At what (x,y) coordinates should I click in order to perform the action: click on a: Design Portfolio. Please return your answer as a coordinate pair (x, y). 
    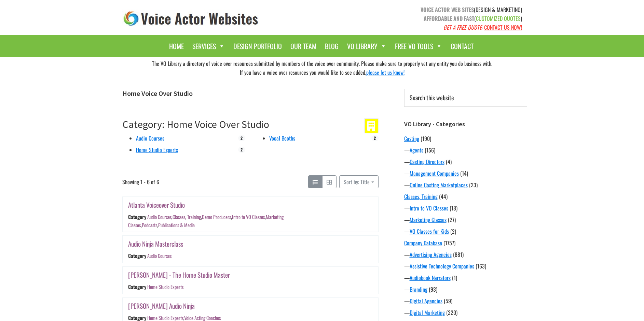
    Looking at the image, I should click on (257, 46).